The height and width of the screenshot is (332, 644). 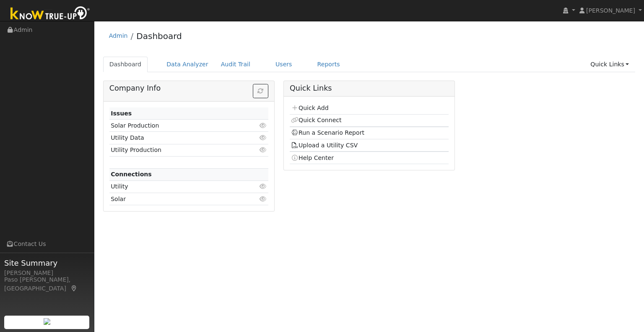 What do you see at coordinates (74, 288) in the screenshot?
I see `a: Map` at bounding box center [74, 288].